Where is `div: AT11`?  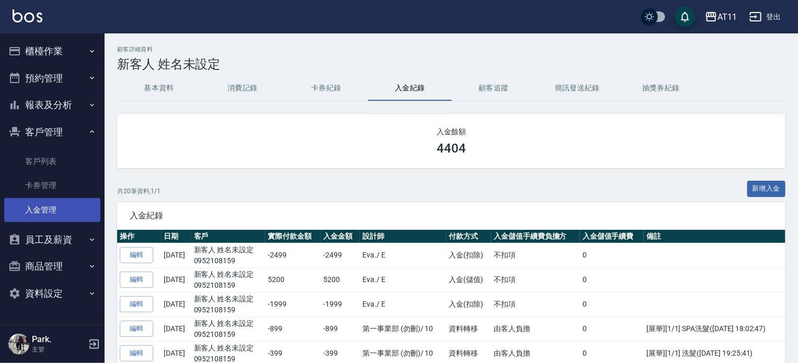 div: AT11 is located at coordinates (726, 17).